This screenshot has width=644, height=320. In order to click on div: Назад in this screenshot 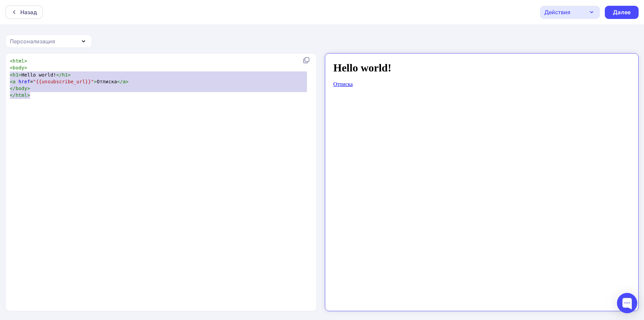, I will do `click(28, 12)`.